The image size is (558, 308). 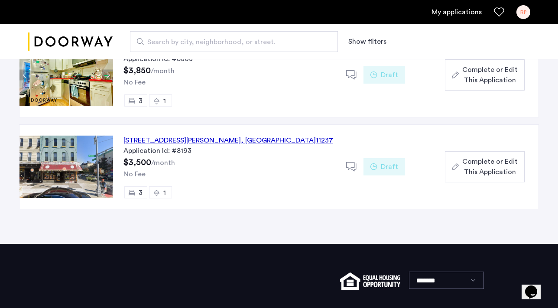 What do you see at coordinates (447, 280) in the screenshot?
I see `select: Language select` at bounding box center [447, 280].